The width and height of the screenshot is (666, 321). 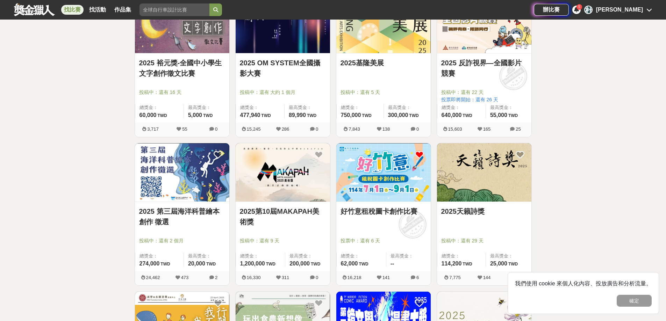 What do you see at coordinates (498, 115) in the screenshot?
I see `span: 55,000` at bounding box center [498, 115].